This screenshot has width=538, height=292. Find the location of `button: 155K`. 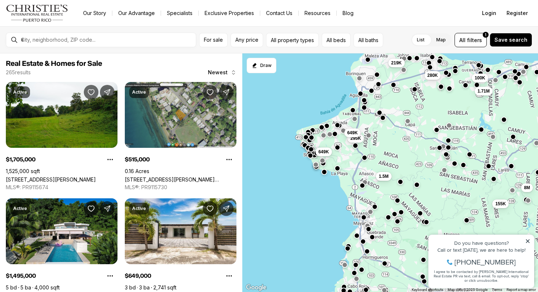

button: 155K is located at coordinates (500, 204).